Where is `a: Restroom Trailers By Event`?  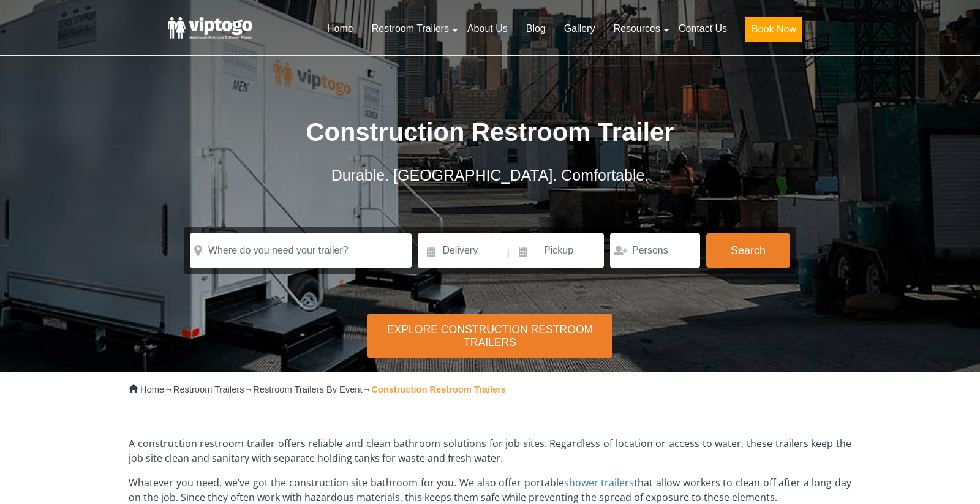 a: Restroom Trailers By Event is located at coordinates (308, 389).